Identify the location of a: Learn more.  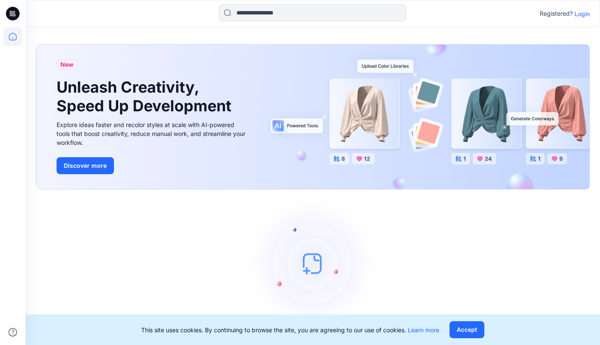
(424, 330).